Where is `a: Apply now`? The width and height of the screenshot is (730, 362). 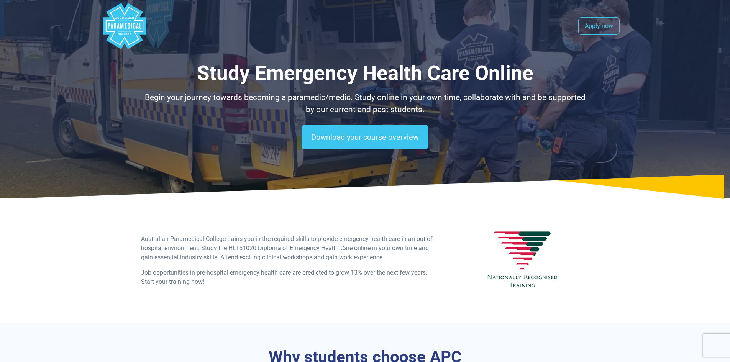 a: Apply now is located at coordinates (599, 26).